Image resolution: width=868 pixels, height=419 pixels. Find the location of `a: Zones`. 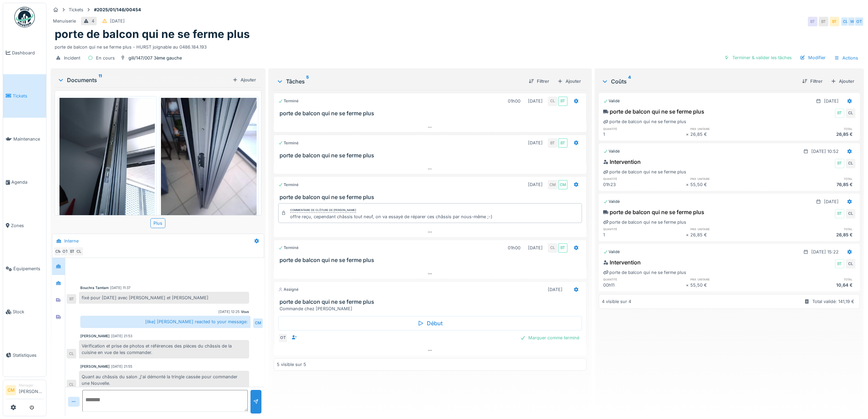

a: Zones is located at coordinates (25, 225).